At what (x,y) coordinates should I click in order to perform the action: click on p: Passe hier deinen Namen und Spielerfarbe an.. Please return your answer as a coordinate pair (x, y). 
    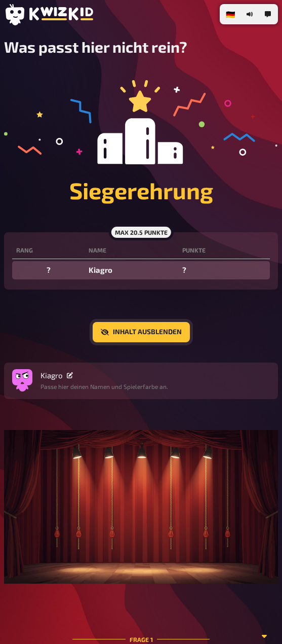
    Looking at the image, I should click on (104, 386).